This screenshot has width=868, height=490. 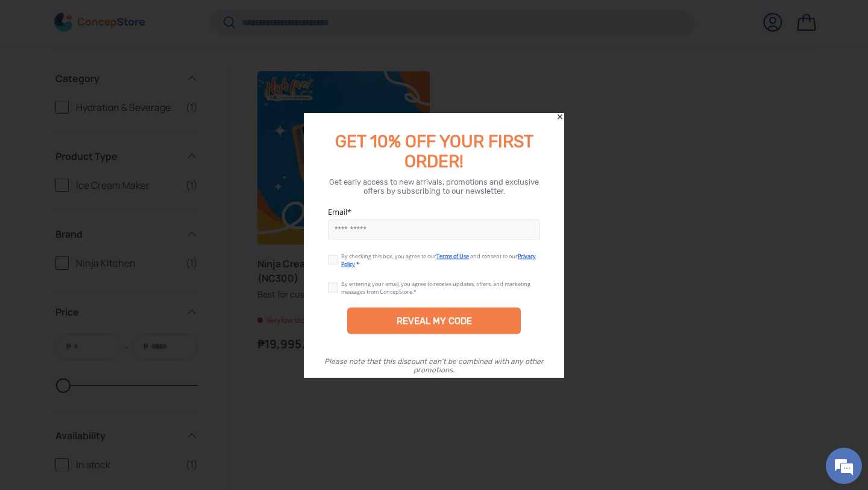 What do you see at coordinates (434, 366) in the screenshot?
I see `div: Please note that this discount can’t be combined with any other promotions.` at bounding box center [434, 366].